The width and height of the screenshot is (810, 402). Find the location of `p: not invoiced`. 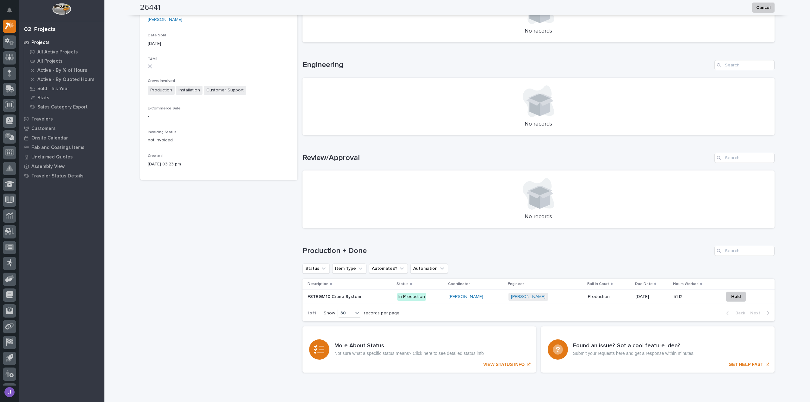

p: not invoiced is located at coordinates (219, 140).